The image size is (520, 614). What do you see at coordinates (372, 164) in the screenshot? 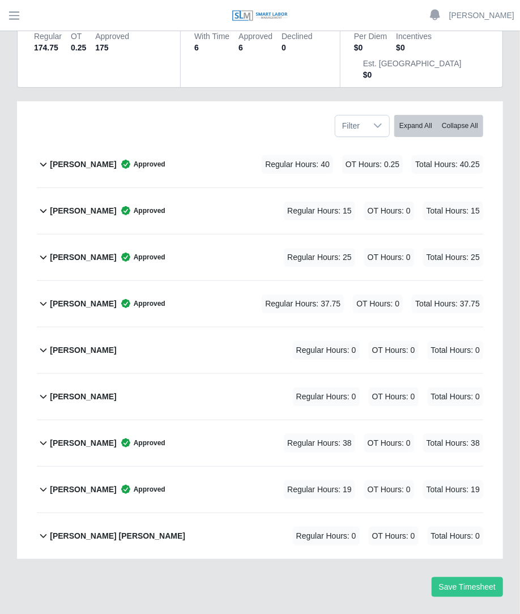
I see `span: OT Hours: 0.25` at bounding box center [372, 164].